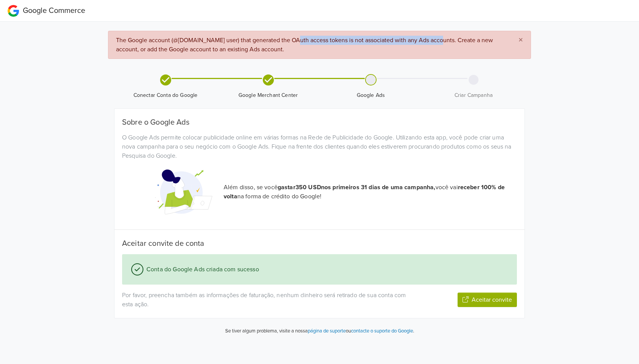  Describe the element at coordinates (184, 192) in the screenshot. I see `img: Google Promotional Codes` at that location.